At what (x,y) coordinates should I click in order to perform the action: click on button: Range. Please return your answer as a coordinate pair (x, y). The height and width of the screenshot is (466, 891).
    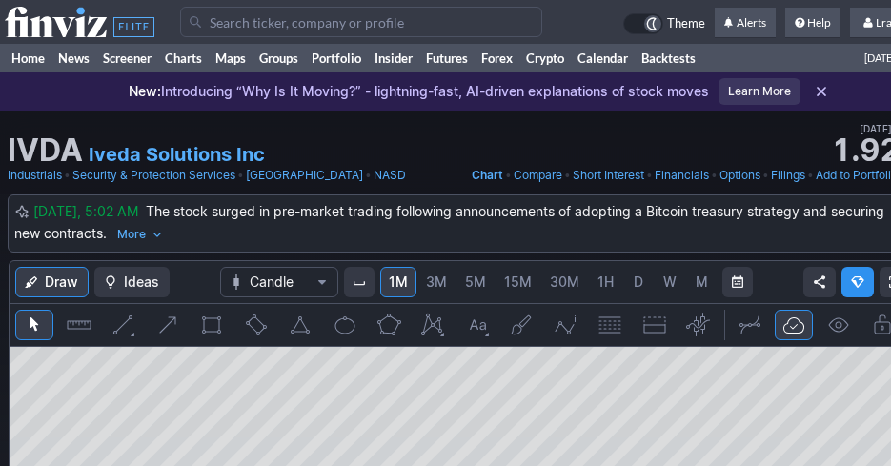
    Looking at the image, I should click on (737, 282).